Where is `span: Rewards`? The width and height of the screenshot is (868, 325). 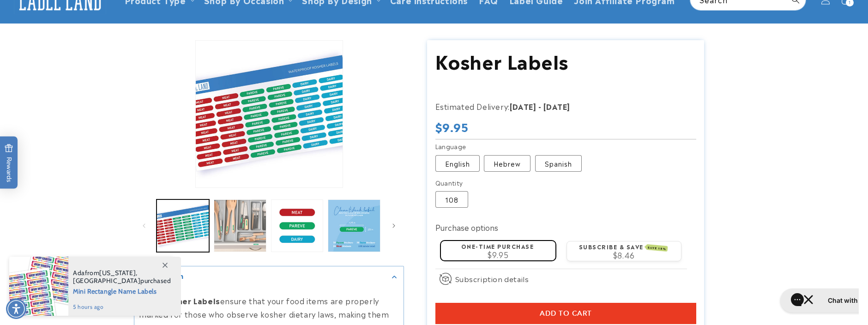
span: Rewards is located at coordinates (9, 163).